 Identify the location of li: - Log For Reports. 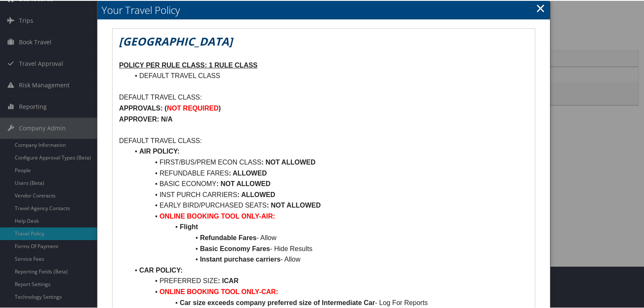
(328, 302).